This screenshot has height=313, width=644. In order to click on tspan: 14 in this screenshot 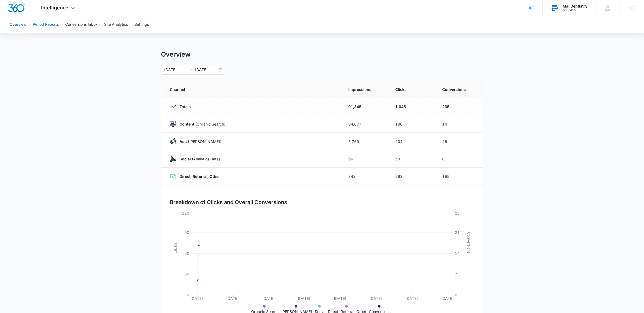, I will do `click(457, 253)`.